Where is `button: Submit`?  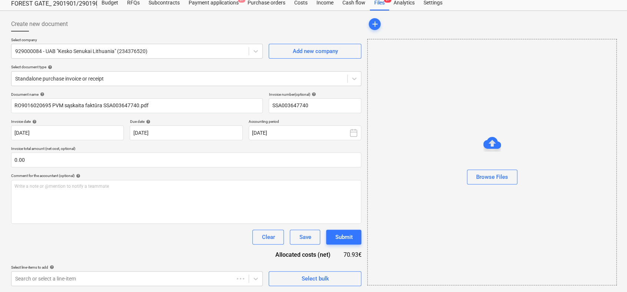 button: Submit is located at coordinates (343, 237).